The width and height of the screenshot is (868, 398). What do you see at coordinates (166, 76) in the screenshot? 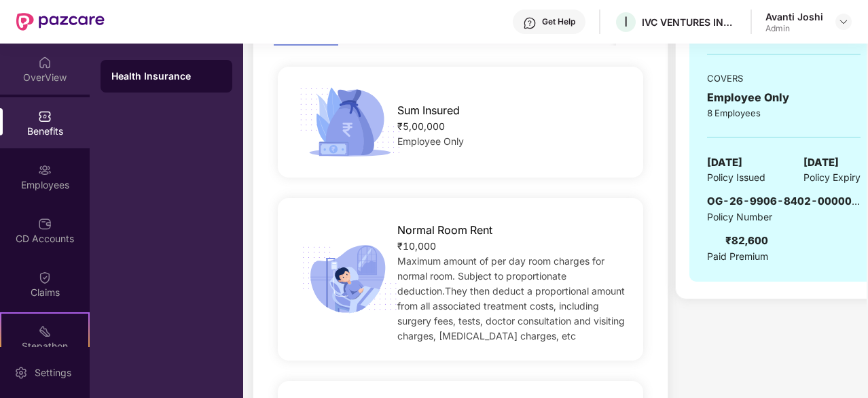
I see `div: Health Insurance` at bounding box center [166, 76].